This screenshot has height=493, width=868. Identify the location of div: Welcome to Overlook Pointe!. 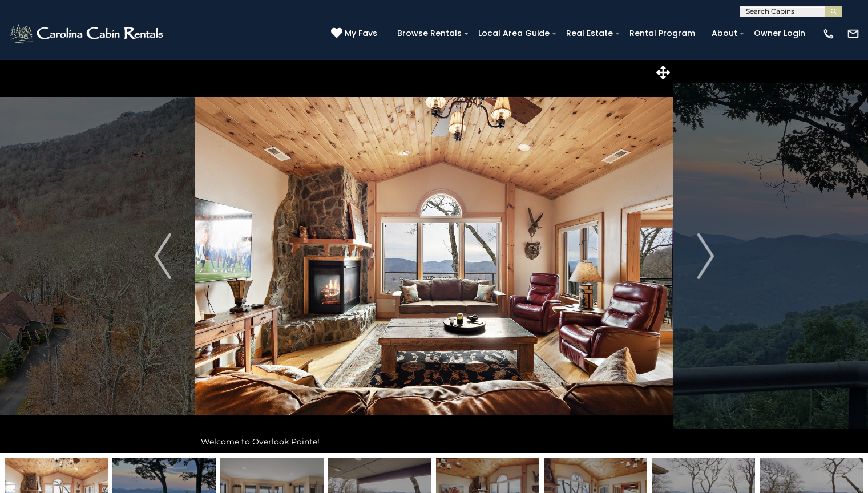
(434, 442).